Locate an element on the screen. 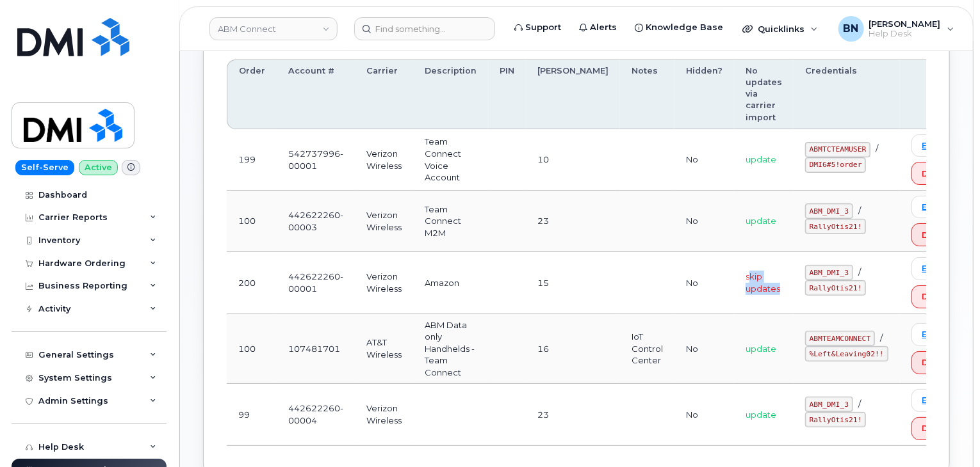  a: Knowledge Base is located at coordinates (679, 28).